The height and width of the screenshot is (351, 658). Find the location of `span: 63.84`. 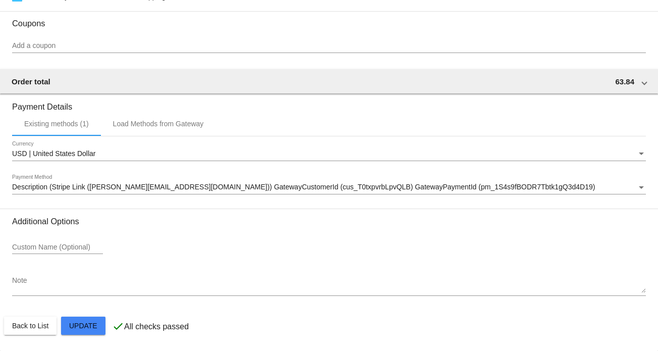

span: 63.84 is located at coordinates (625, 81).